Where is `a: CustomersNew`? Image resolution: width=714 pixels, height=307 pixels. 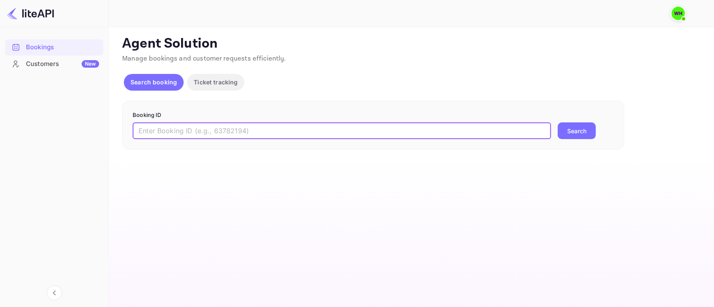 a: CustomersNew is located at coordinates (54, 64).